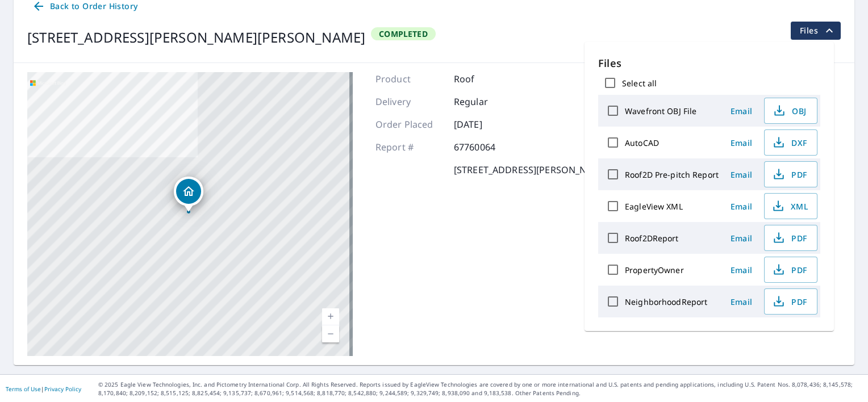  I want to click on p: Delivery, so click(410, 102).